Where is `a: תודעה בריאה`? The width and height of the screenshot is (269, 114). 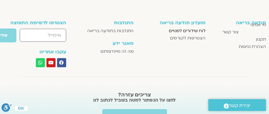
a: תודעה בריאה is located at coordinates (250, 20).